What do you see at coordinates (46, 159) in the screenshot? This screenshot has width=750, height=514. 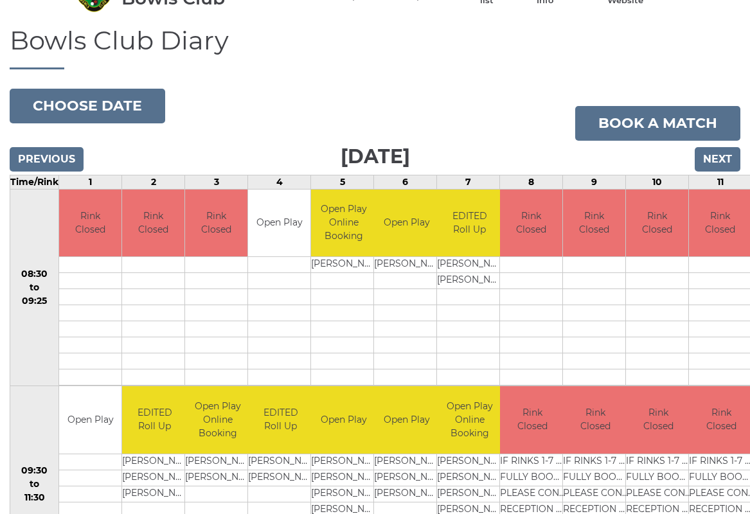 I see `input: Previous` at bounding box center [46, 159].